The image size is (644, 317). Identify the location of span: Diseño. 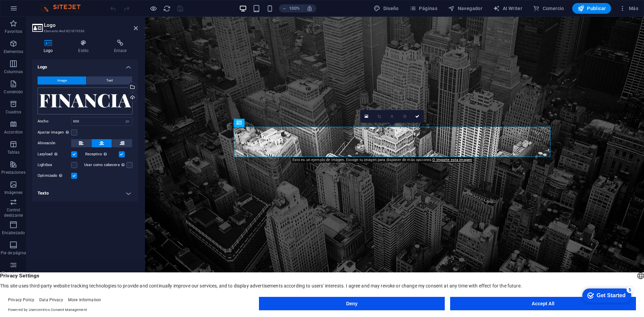
(386, 8).